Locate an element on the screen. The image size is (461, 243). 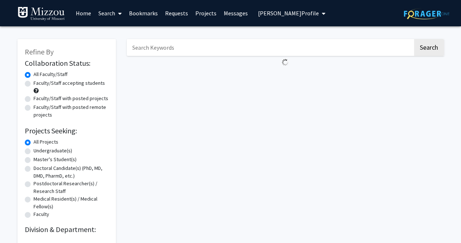
a: Home is located at coordinates (84, 13).